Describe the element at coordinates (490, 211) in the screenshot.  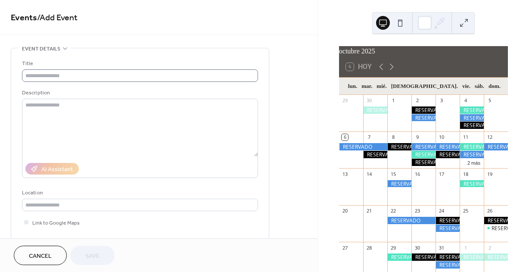
I see `div: 26` at that location.